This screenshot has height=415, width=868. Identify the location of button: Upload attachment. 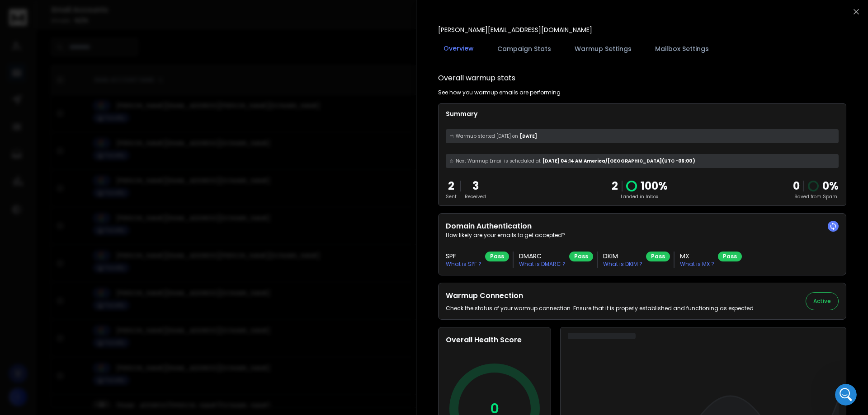
(47, 300).